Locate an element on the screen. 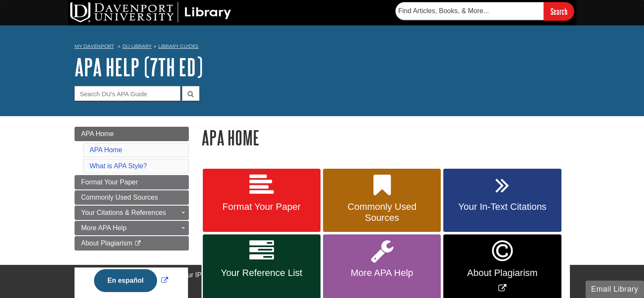 The width and height of the screenshot is (644, 298). form: Searches DU Library's articles, books, and more is located at coordinates (485, 11).